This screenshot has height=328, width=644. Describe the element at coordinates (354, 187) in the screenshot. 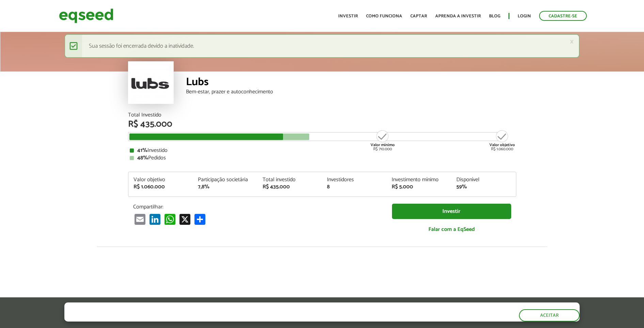

I see `div: 8` at that location.